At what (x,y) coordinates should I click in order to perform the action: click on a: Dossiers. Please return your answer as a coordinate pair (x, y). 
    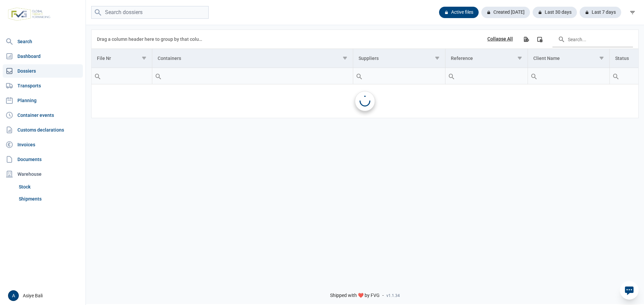
    Looking at the image, I should click on (42, 71).